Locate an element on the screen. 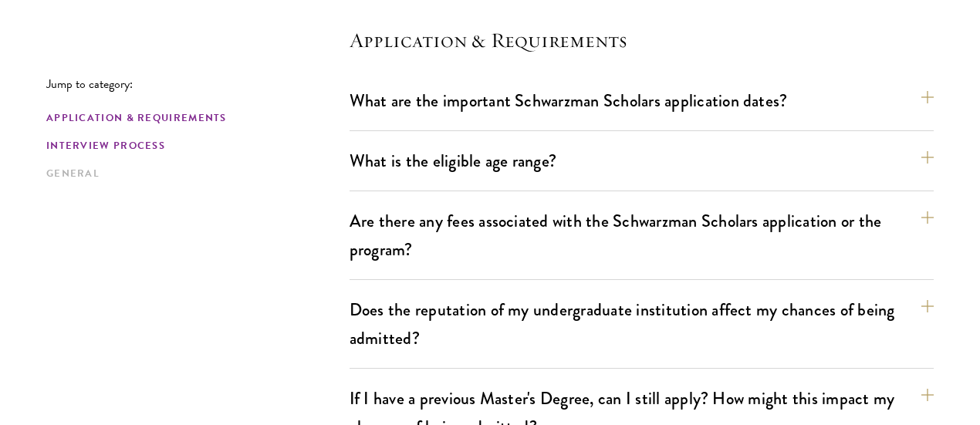  a: General is located at coordinates (193, 174).